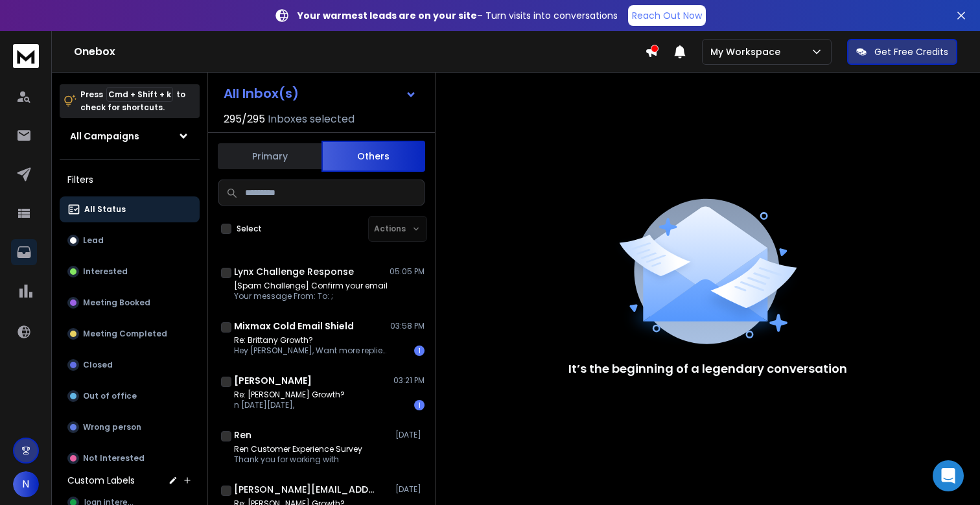 The height and width of the screenshot is (505, 980). I want to click on h3: Filters, so click(130, 180).